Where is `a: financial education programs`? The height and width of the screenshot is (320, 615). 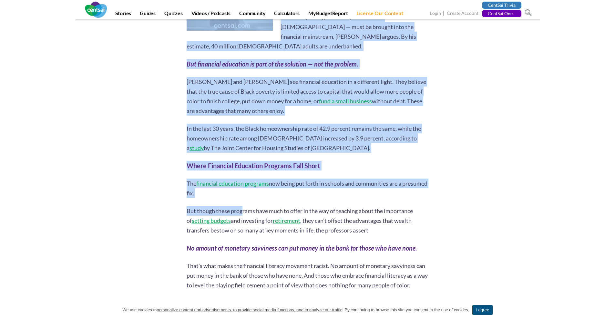 a: financial education programs is located at coordinates (233, 183).